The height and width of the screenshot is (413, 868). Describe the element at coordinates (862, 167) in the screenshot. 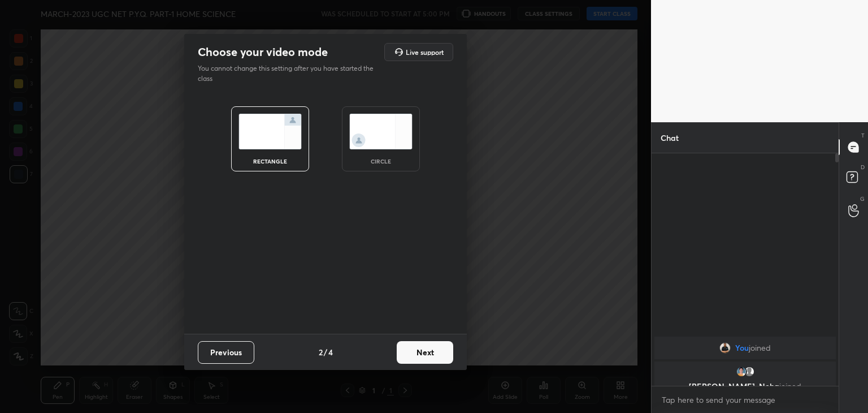

I see `p: D` at that location.